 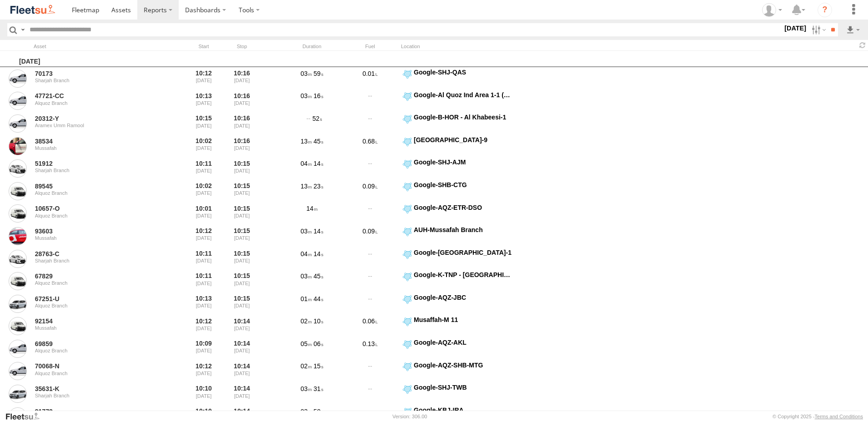 What do you see at coordinates (370, 349) in the screenshot?
I see `div: 0.13` at bounding box center [370, 349].